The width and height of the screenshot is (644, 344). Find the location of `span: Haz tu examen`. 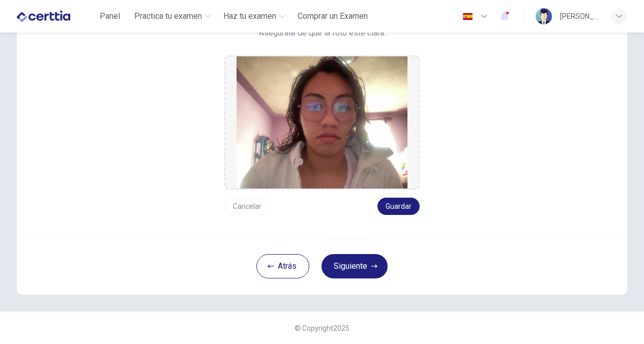

span: Haz tu examen is located at coordinates (250, 16).